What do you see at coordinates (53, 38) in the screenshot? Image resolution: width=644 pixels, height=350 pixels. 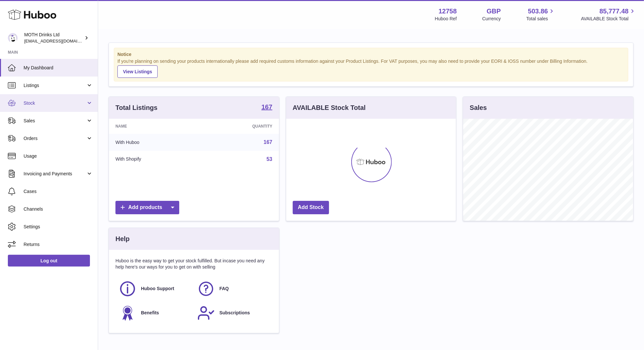 I see `div: MOTH Drinks Ltd` at bounding box center [53, 38].